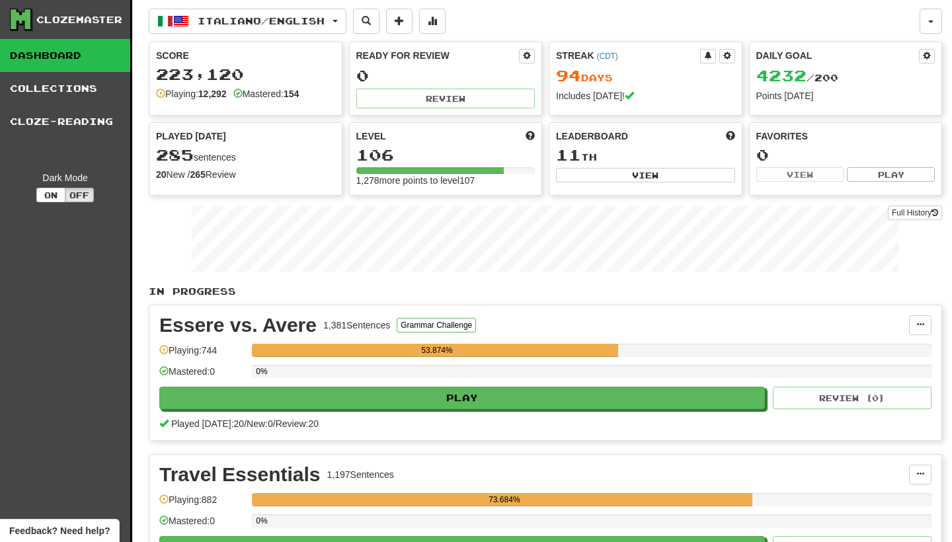 The height and width of the screenshot is (542, 952). What do you see at coordinates (245, 175) in the screenshot?
I see `div: New / Review` at bounding box center [245, 175].